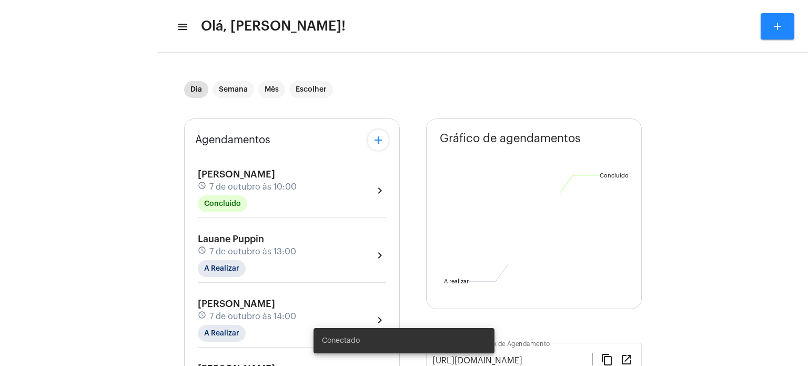 This screenshot has width=808, height=366. I want to click on span: Lauane Puppin, so click(231, 239).